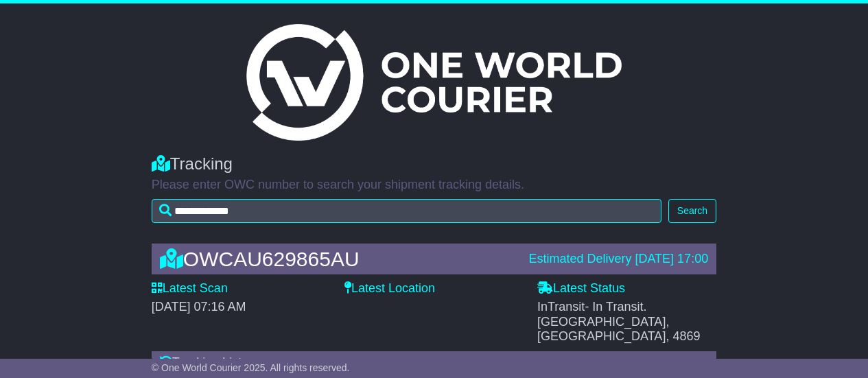  I want to click on label: Latest Scan, so click(189, 289).